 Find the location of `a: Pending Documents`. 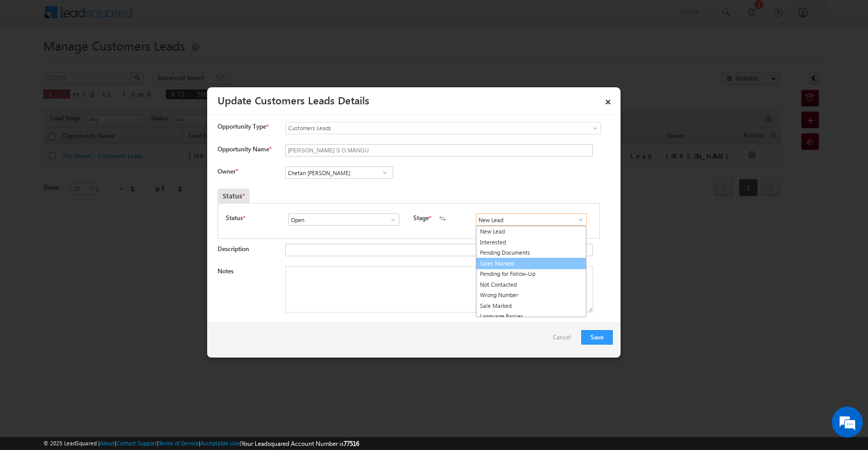

a: Pending Documents is located at coordinates (531, 252).